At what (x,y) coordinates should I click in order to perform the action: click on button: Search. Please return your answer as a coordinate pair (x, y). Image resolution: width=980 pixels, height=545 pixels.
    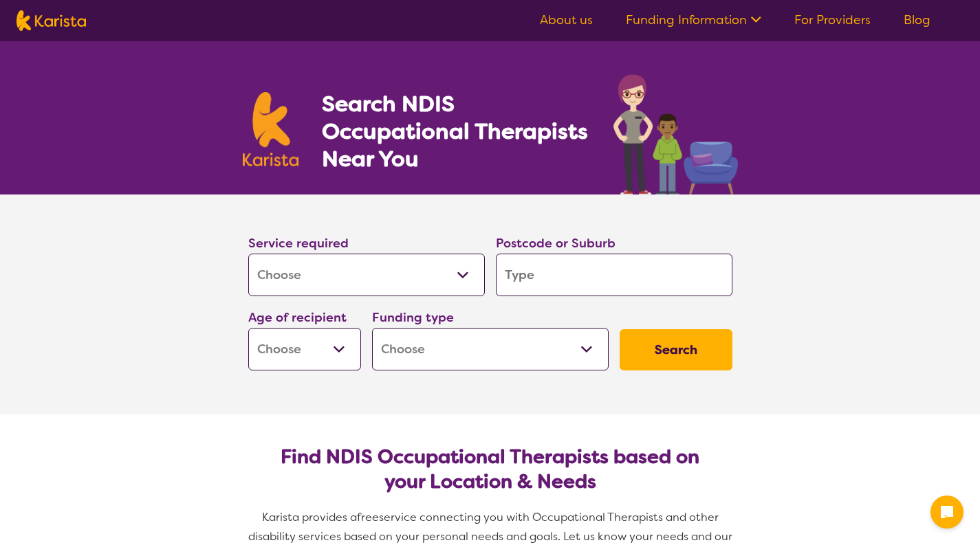
    Looking at the image, I should click on (676, 350).